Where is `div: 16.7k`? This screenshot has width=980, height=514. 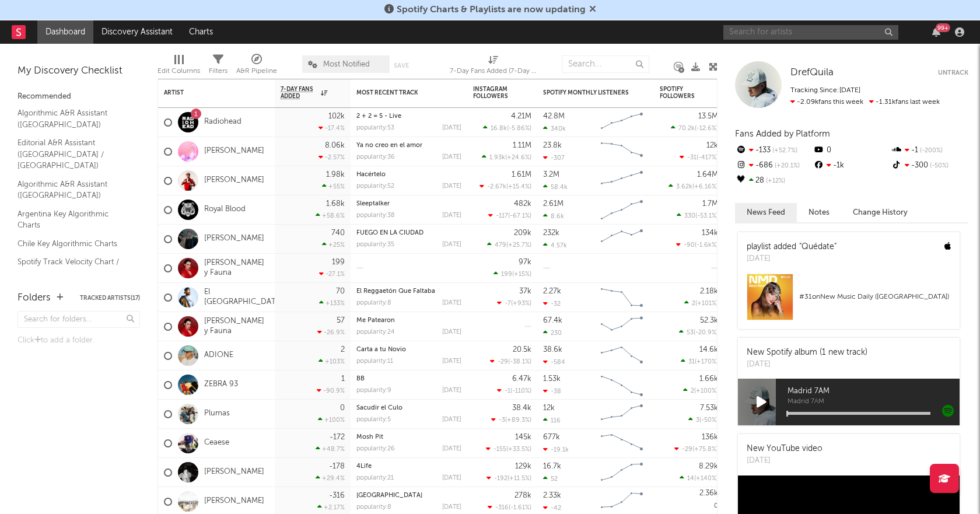
div: 16.7k is located at coordinates (552, 466).